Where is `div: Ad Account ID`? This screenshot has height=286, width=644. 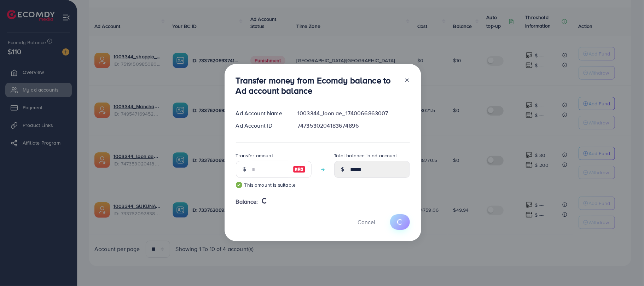
div: Ad Account ID is located at coordinates (261, 126).